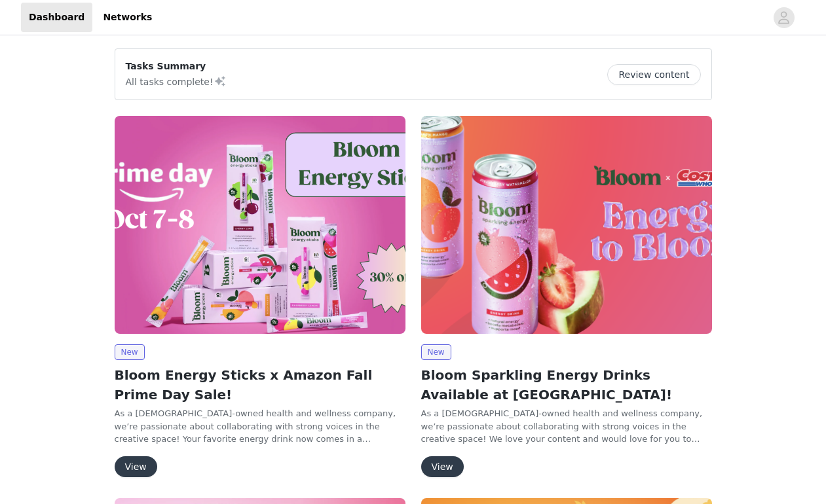 This screenshot has width=826, height=504. What do you see at coordinates (176, 66) in the screenshot?
I see `p: Tasks Summary` at bounding box center [176, 66].